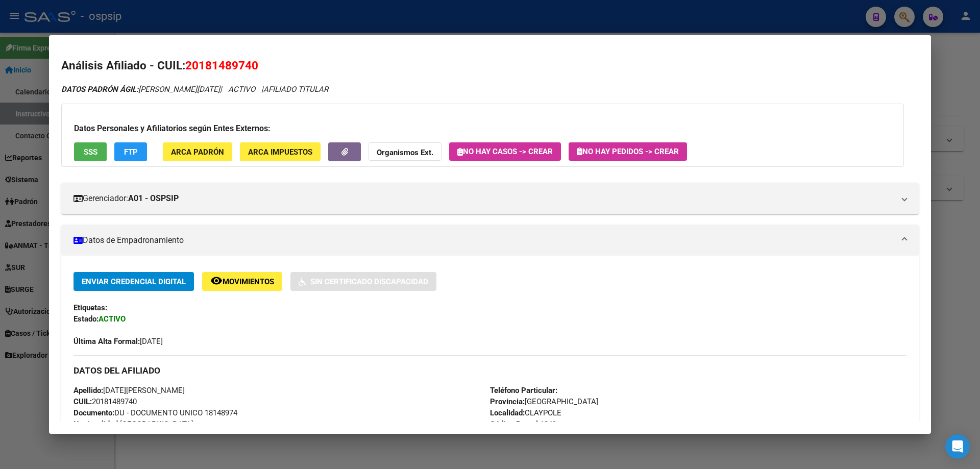  What do you see at coordinates (248, 281) in the screenshot?
I see `span: Movimientos` at bounding box center [248, 281].